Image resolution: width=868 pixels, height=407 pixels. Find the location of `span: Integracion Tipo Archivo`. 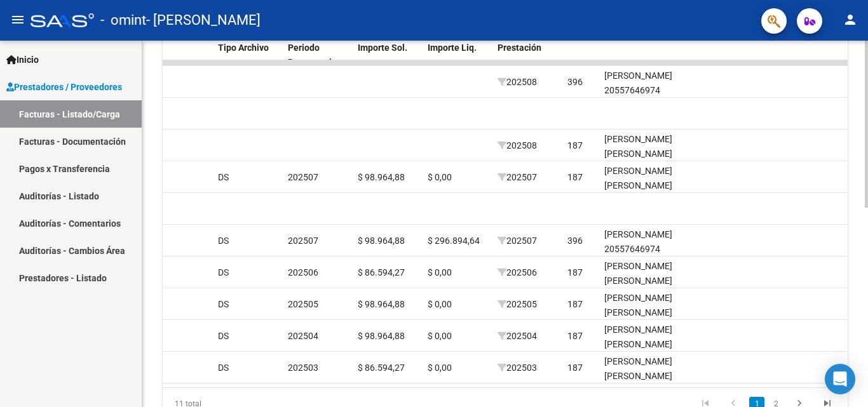

span: Integracion Tipo Archivo is located at coordinates (243, 40).